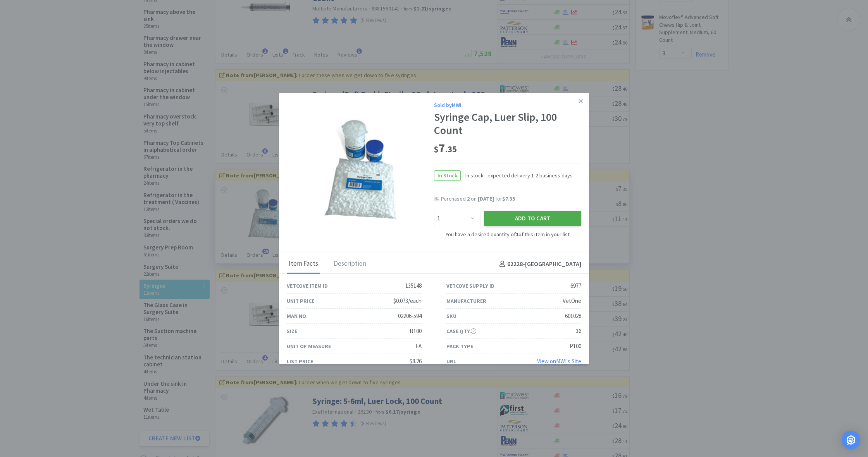  Describe the element at coordinates (466, 301) in the screenshot. I see `div: Manufacturer` at that location.